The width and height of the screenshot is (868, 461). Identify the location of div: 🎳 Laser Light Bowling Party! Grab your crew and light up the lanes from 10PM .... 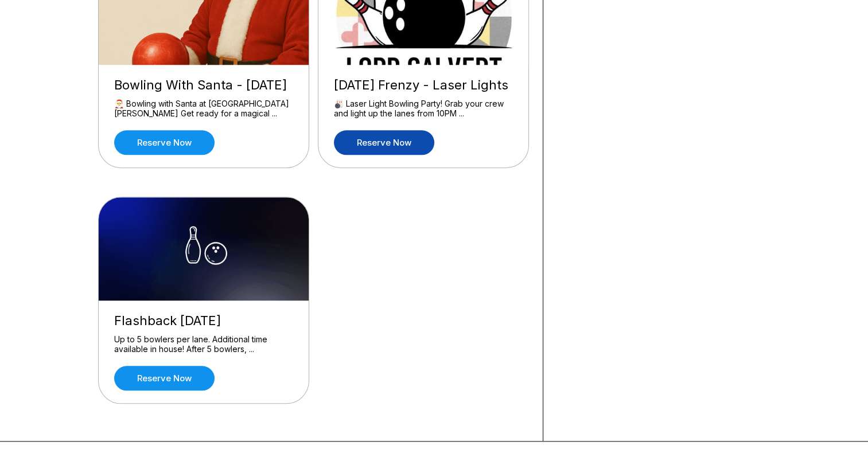
(423, 108).